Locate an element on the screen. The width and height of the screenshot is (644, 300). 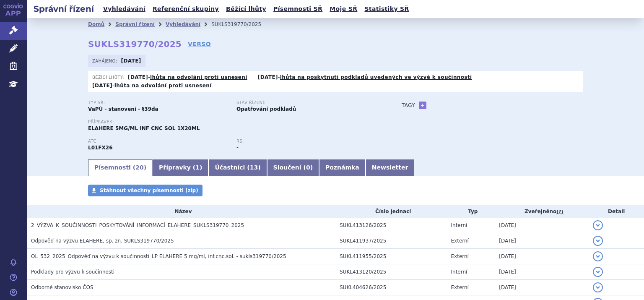
strong: MIRVETUXIMAB SORAVTANSIN is located at coordinates (100, 148).